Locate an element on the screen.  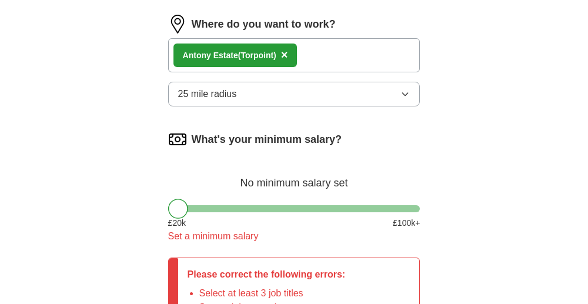
img: salary.png is located at coordinates (178, 139).